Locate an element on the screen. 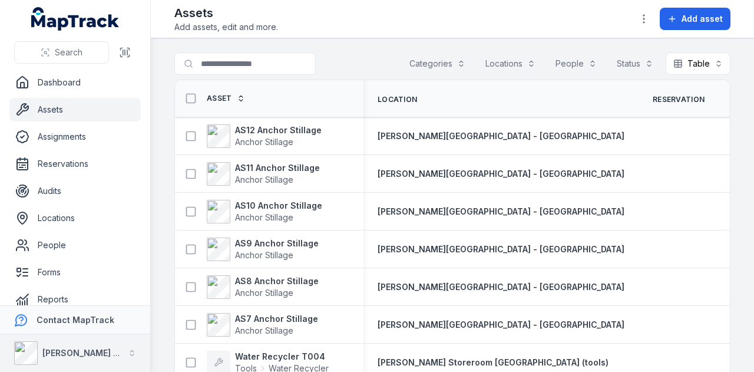  span: Reservation is located at coordinates (679, 100).